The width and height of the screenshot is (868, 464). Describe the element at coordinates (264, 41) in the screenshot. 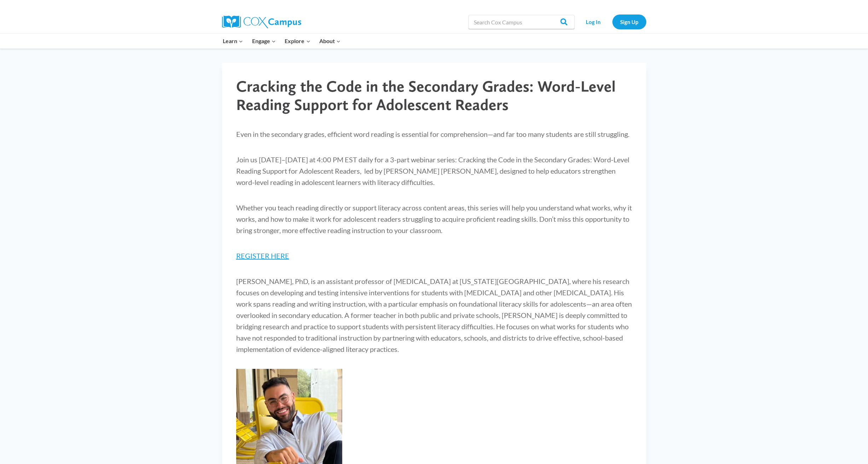

I see `span: Engage` at that location.